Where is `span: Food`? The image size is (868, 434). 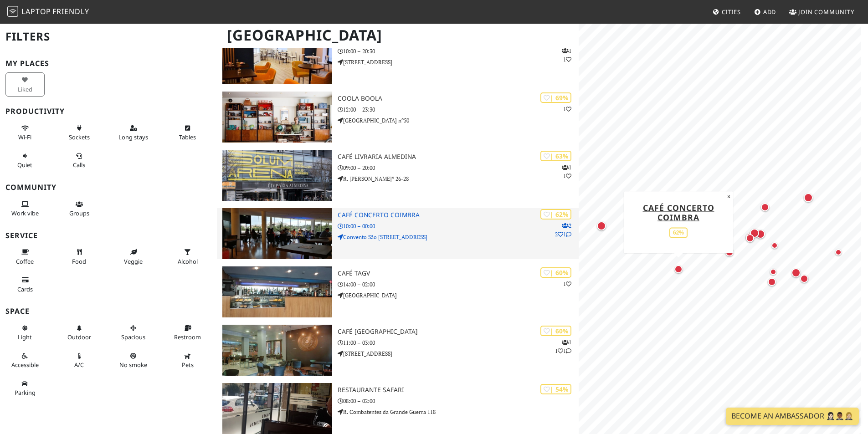
span: Food is located at coordinates (79, 262).